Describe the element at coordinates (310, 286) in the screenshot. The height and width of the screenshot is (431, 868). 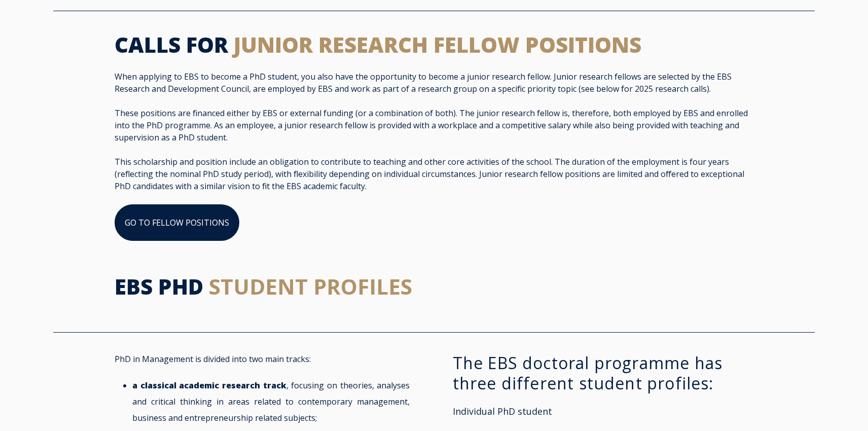
I see `span: STUDENT PROFILES` at that location.